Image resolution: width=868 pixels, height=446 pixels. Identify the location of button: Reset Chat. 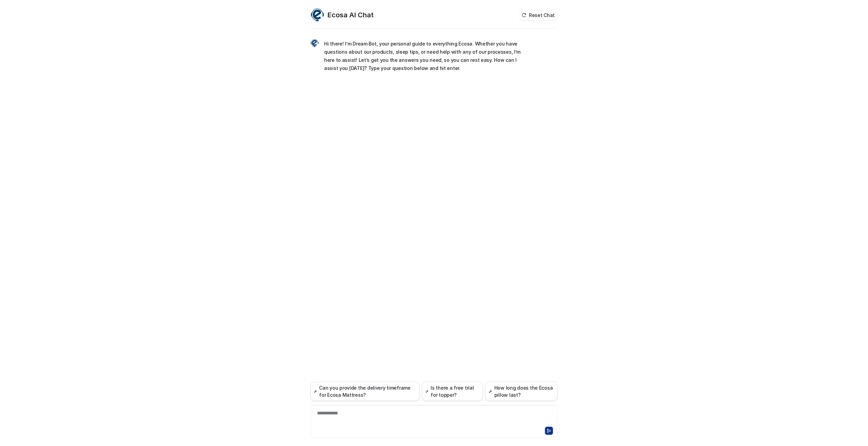
(539, 15).